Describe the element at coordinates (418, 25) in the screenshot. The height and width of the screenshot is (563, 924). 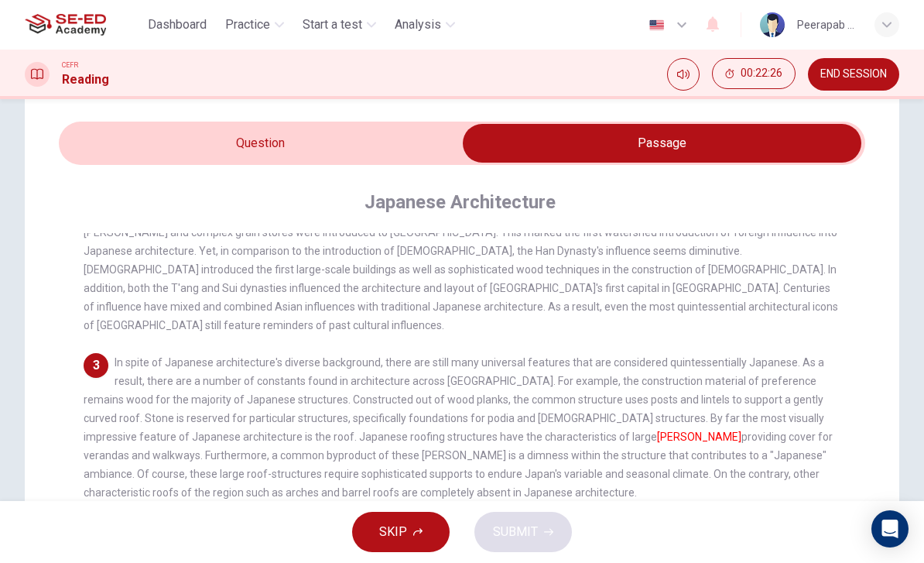
I see `span: Analysis` at that location.